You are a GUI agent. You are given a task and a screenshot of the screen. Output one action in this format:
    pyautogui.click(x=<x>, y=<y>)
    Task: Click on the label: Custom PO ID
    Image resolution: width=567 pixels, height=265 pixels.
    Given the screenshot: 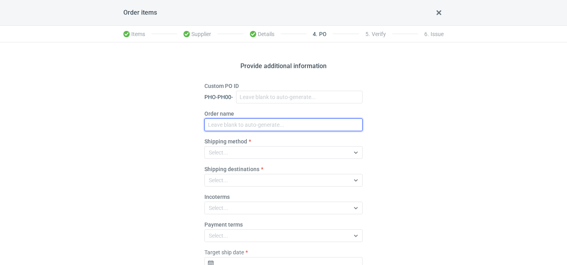 What is the action you would take?
    pyautogui.click(x=221, y=86)
    